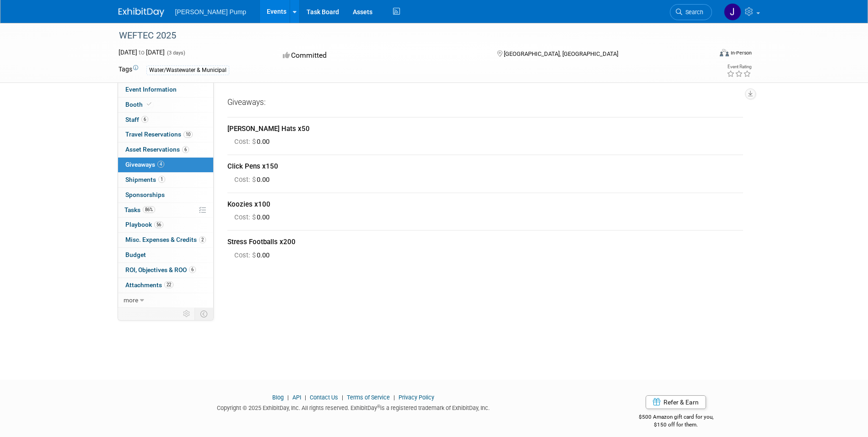 Image resolution: width=868 pixels, height=437 pixels. What do you see at coordinates (166, 255) in the screenshot?
I see `a: Budget` at bounding box center [166, 255].